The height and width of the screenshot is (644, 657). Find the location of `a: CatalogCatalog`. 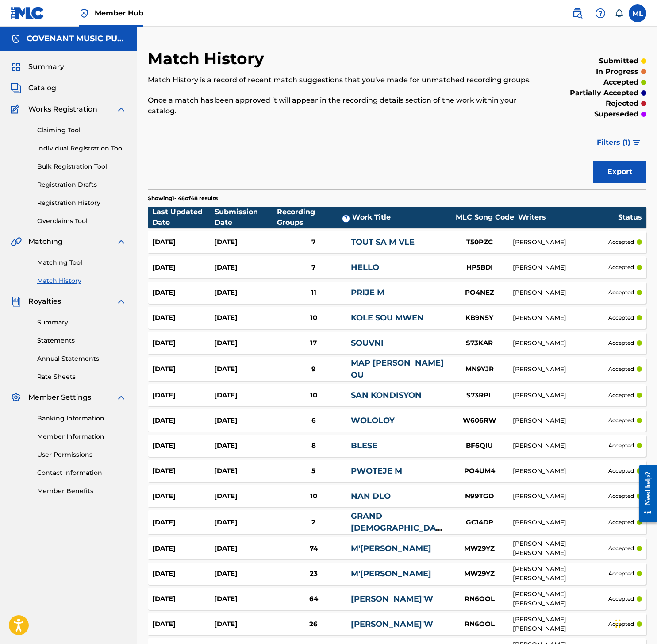

a: CatalogCatalog is located at coordinates (34, 88).